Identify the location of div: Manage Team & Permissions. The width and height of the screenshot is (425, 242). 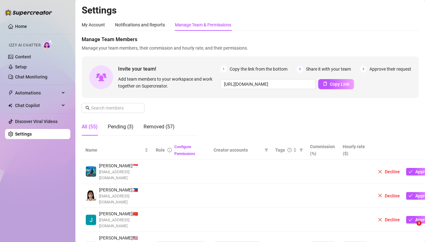
(203, 25).